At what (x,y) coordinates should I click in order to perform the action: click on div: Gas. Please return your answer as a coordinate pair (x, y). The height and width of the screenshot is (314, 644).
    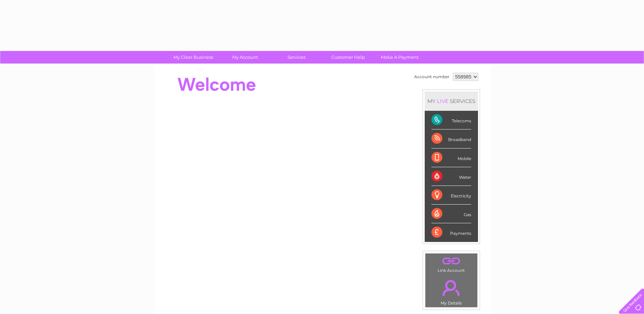
    Looking at the image, I should click on (451, 214).